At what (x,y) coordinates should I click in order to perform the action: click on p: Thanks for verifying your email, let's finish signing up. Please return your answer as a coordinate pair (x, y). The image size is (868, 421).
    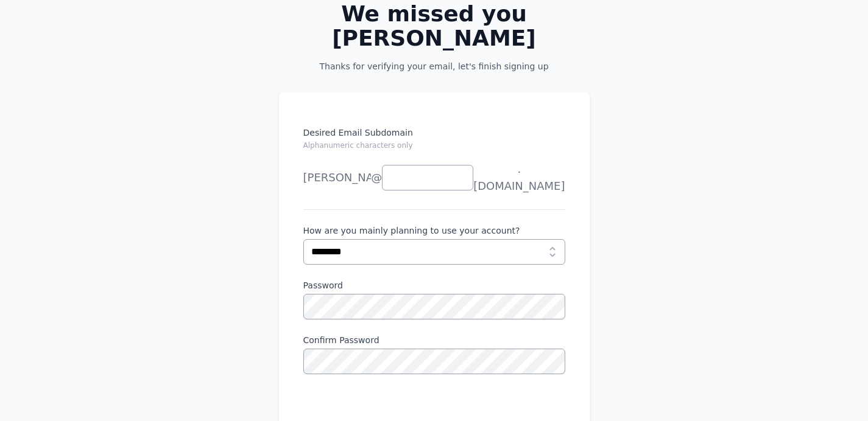
    Looking at the image, I should click on (434, 66).